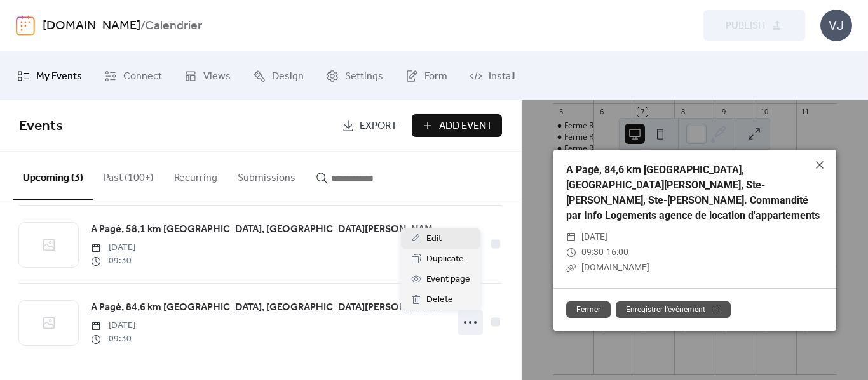 The image size is (868, 380). I want to click on span: Duplicate, so click(445, 260).